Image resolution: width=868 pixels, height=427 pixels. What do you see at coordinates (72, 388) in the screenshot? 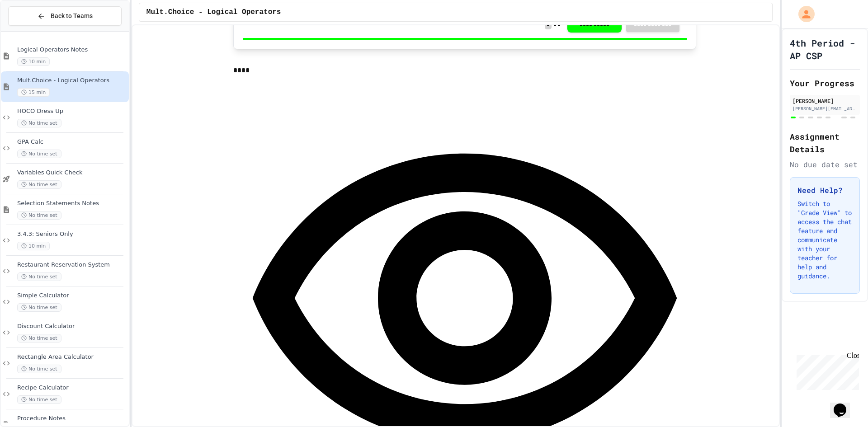
I see `span: Recipe Calculator` at bounding box center [72, 388].